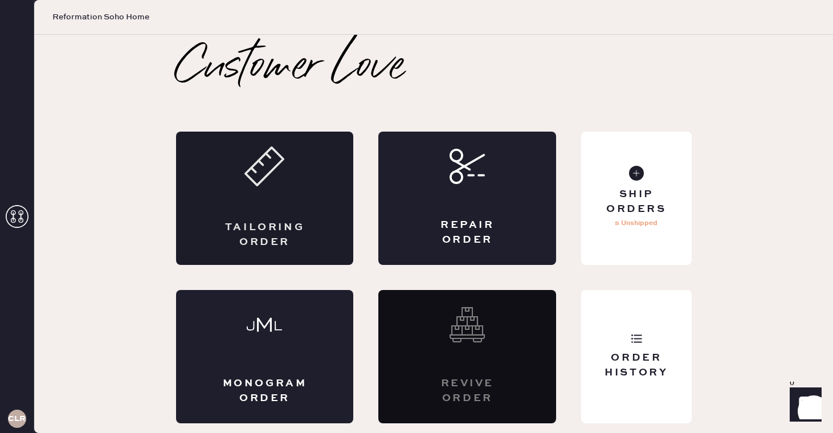 The height and width of the screenshot is (433, 833). Describe the element at coordinates (636, 223) in the screenshot. I see `p: 5 Unshipped` at that location.